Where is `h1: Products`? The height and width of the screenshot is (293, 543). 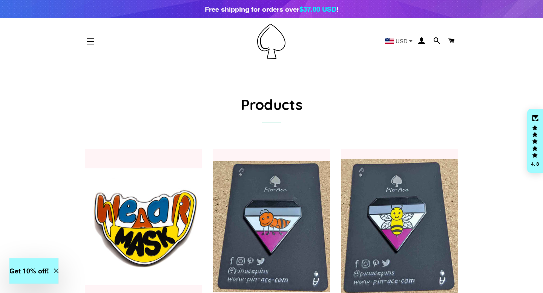
h1: Products is located at coordinates (271, 104).